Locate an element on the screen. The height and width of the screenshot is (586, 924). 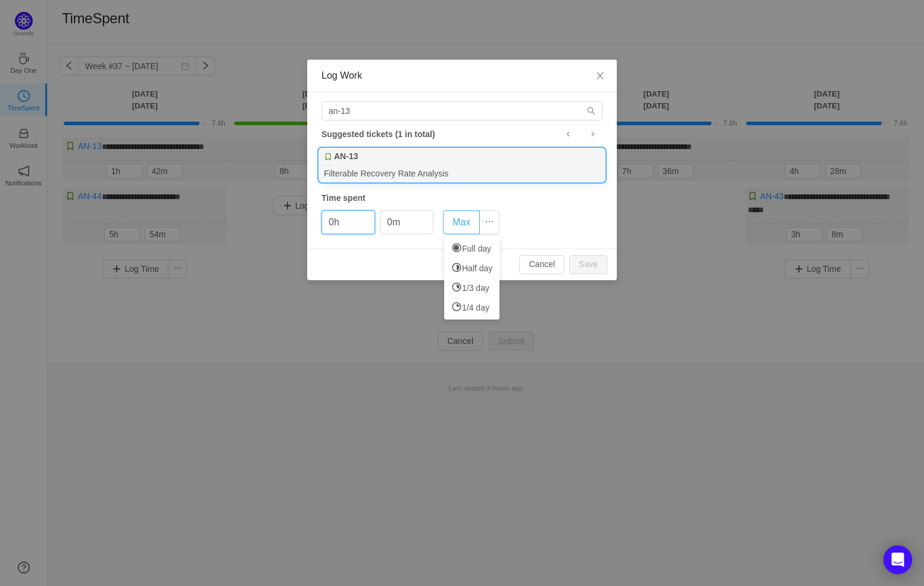
i: icon: close is located at coordinates (601, 76).